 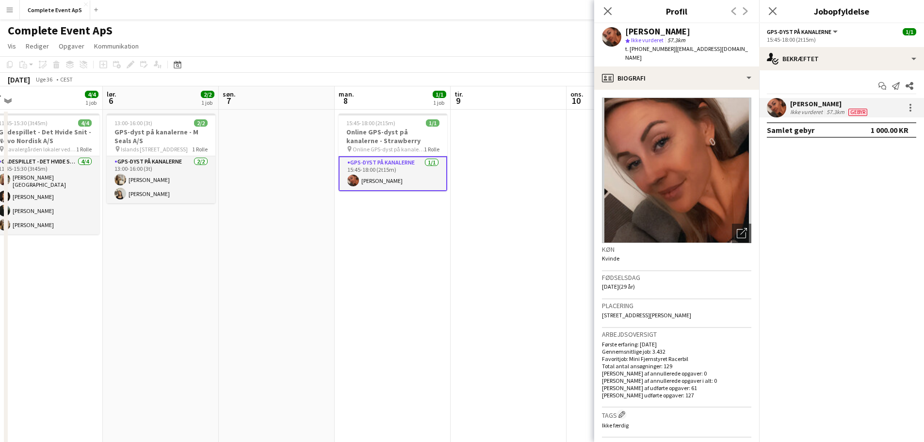 I want to click on p: Favoritjob: Mini Fjernstyret Racerbil, so click(x=677, y=358).